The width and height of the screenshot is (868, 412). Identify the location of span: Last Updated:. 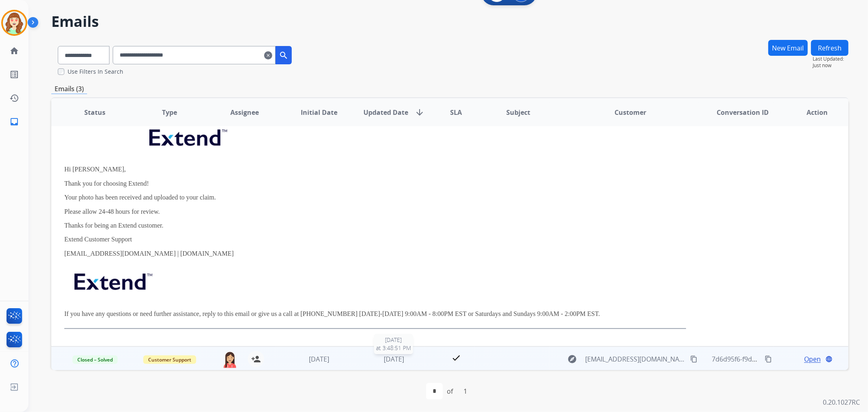
(831, 59).